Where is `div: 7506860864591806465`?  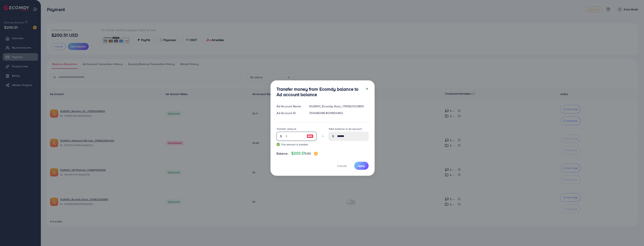 div: 7506860864591806465 is located at coordinates (339, 113).